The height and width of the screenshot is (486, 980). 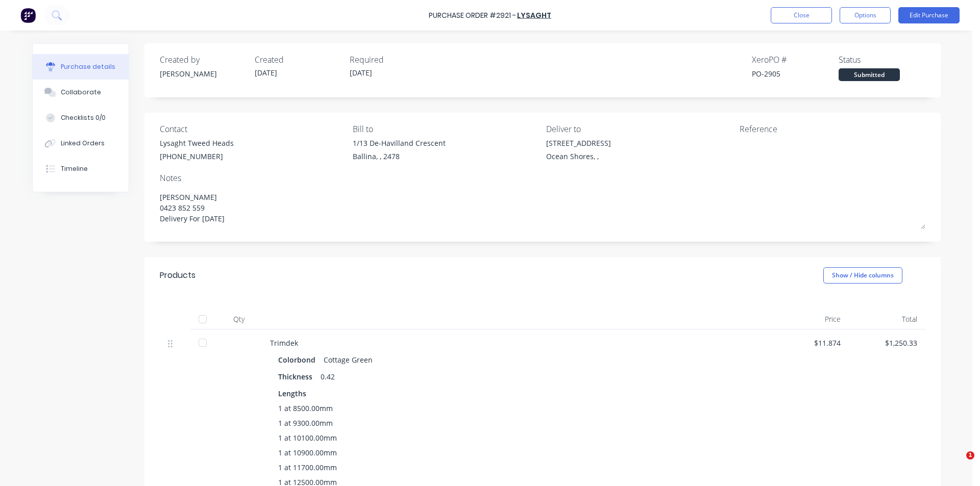 I want to click on div: Qty, so click(x=239, y=319).